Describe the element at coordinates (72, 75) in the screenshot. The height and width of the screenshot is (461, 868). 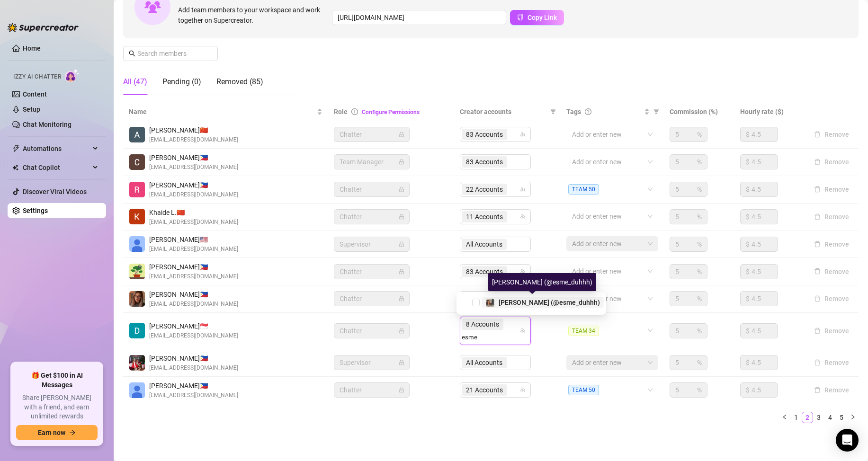
I see `img: AI Chatter` at that location.